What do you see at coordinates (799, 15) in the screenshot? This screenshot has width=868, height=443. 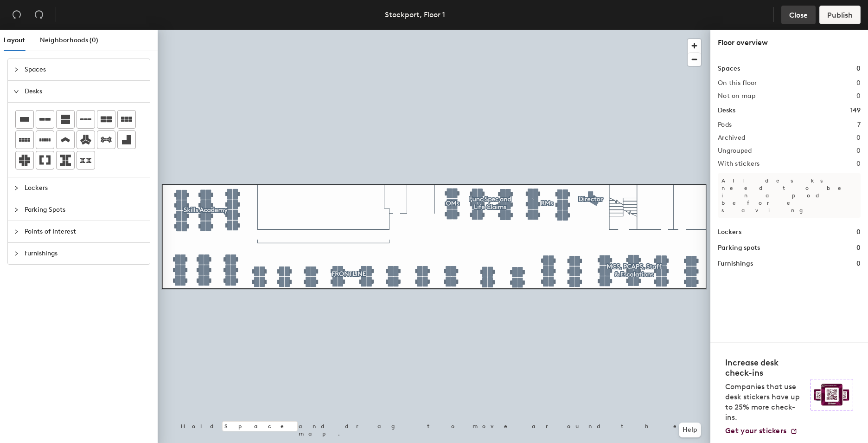 I see `button: Close` at bounding box center [799, 15].